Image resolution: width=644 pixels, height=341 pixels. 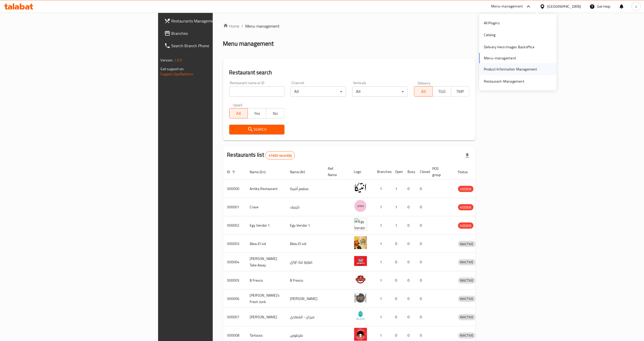 What do you see at coordinates (261, 172) in the screenshot?
I see `span: Name (En)` at bounding box center [261, 172].